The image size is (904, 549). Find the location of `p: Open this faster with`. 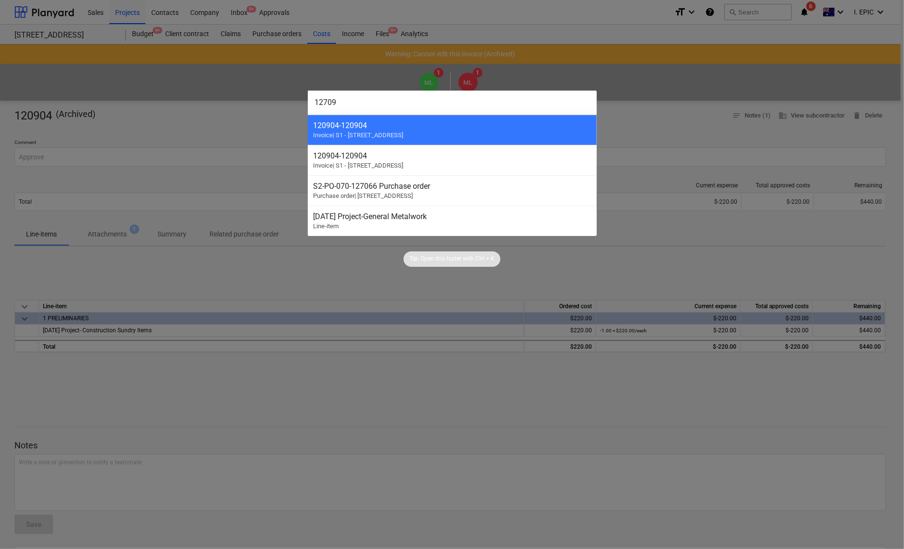

p: Open this faster with is located at coordinates (447, 259).